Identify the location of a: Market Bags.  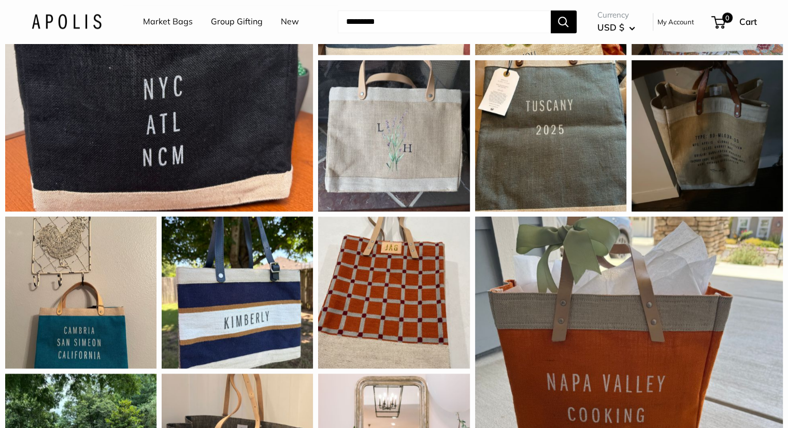
(168, 22).